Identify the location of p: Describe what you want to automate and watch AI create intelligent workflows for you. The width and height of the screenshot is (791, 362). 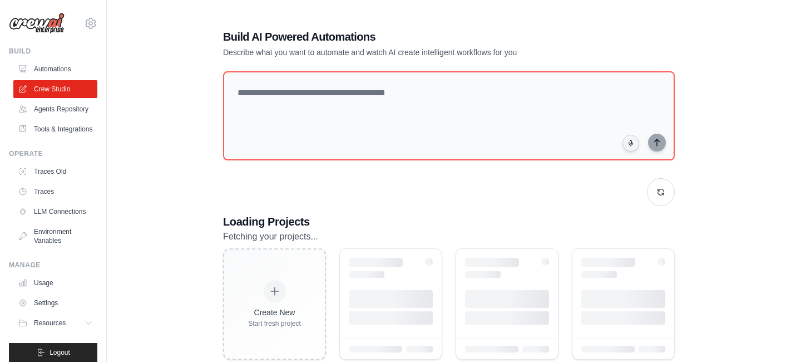
(410, 52).